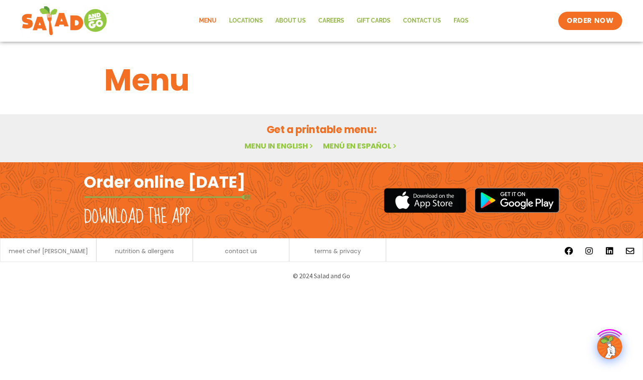  What do you see at coordinates (65, 21) in the screenshot?
I see `img: new-SAG-logo-768×292` at bounding box center [65, 21].